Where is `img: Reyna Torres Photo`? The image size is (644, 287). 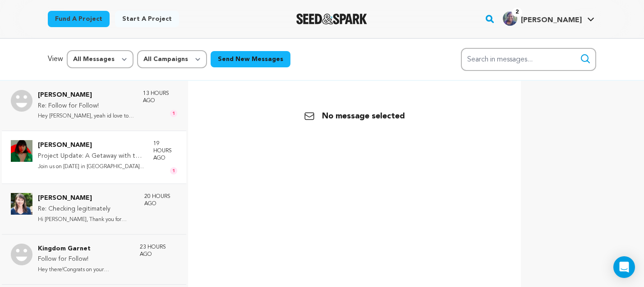 img: Reyna Torres Photo is located at coordinates (22, 151).